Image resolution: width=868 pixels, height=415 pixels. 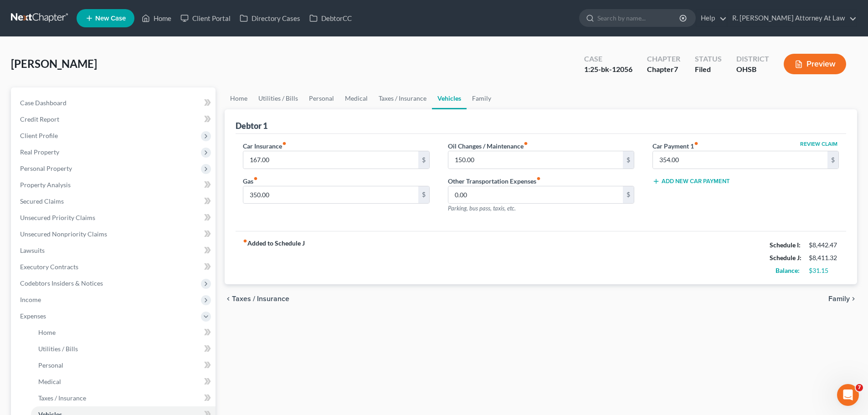 I want to click on span: Parking, bus pass, taxis, etc., so click(x=482, y=208).